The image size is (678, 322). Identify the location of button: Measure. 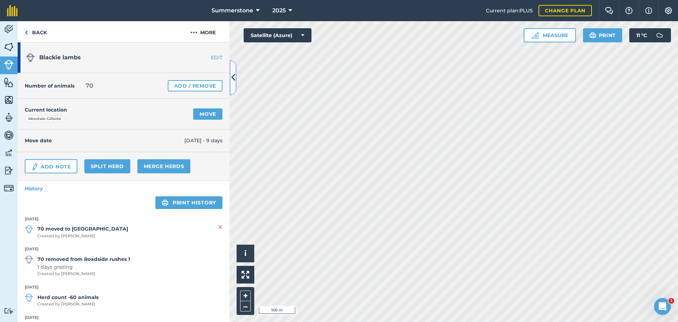
(550, 35).